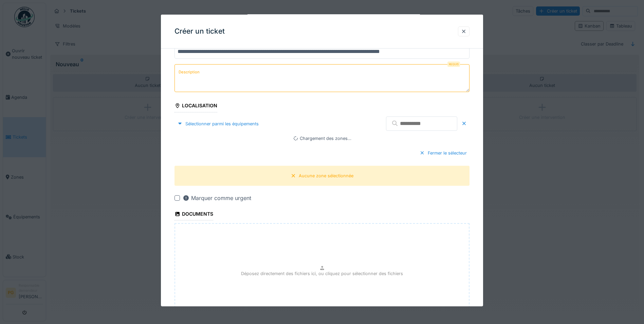 Image resolution: width=644 pixels, height=324 pixels. What do you see at coordinates (218, 123) in the screenshot?
I see `div: Sélectionner parmi les équipements` at bounding box center [218, 123].